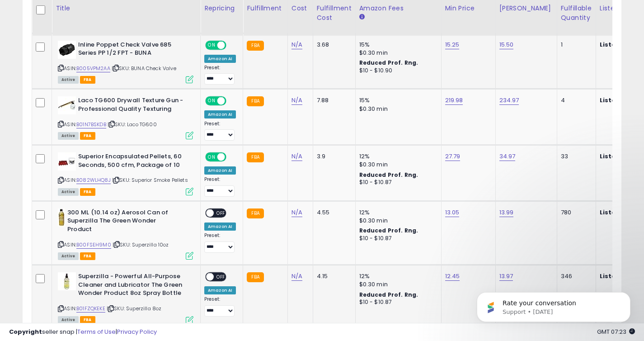 The height and width of the screenshot is (341, 644). I want to click on a: Terms of Use, so click(96, 332).